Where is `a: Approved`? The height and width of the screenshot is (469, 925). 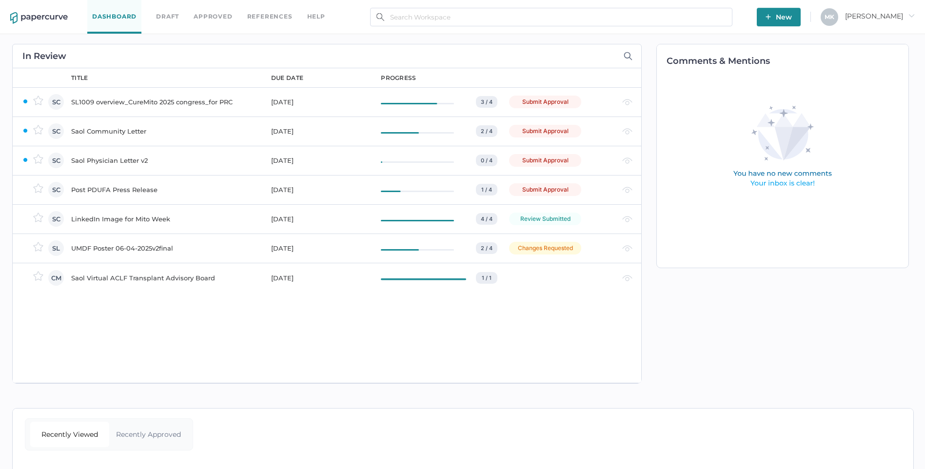 a: Approved is located at coordinates (213, 17).